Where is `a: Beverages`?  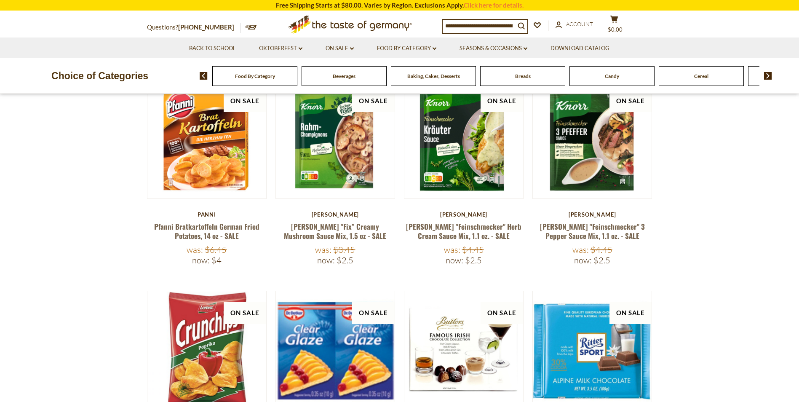 a: Beverages is located at coordinates (344, 76).